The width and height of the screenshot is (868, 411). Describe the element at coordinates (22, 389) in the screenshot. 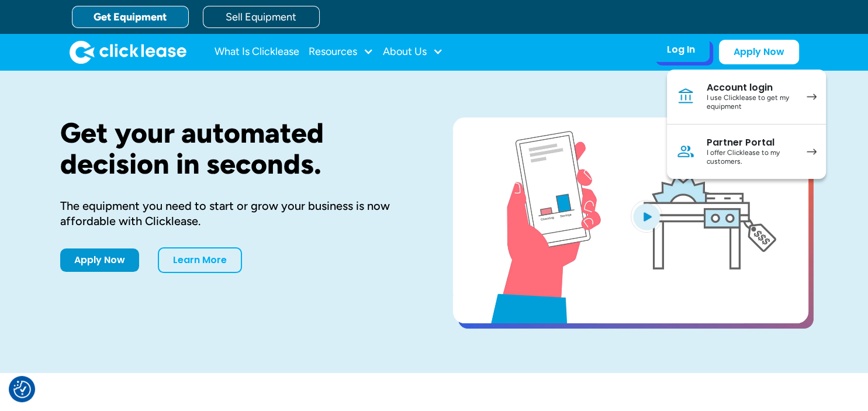

I see `button: Consent Preferences` at that location.